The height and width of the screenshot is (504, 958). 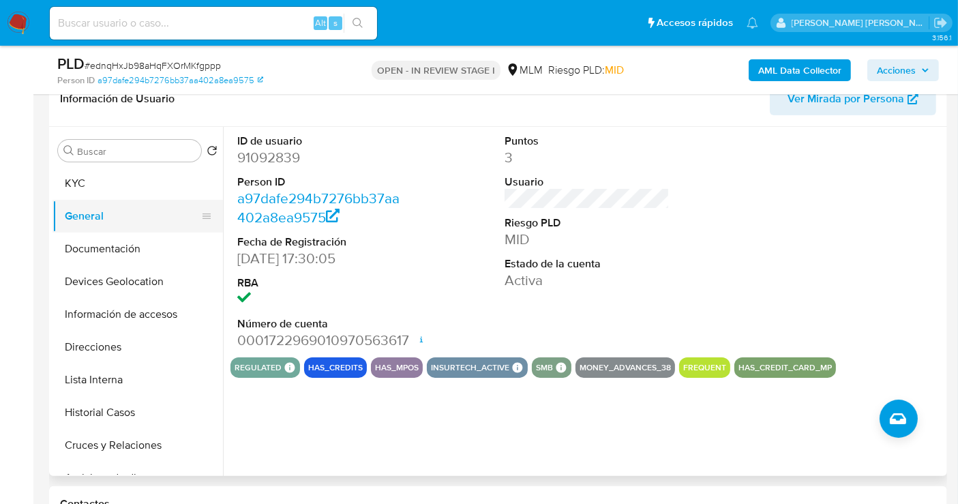 What do you see at coordinates (214, 23) in the screenshot?
I see `input: Buscar usuario o caso...` at bounding box center [214, 23].